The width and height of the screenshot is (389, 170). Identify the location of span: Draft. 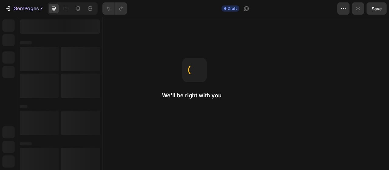
(232, 9).